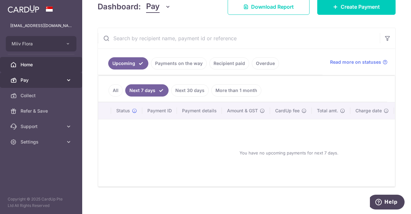 This screenshot has height=214, width=411. What do you see at coordinates (123, 111) in the screenshot?
I see `span: Status` at bounding box center [123, 111].